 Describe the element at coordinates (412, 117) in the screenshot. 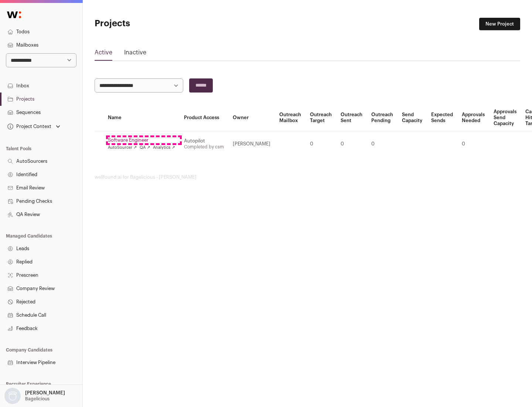

I see `th: Send Capacity` at that location.